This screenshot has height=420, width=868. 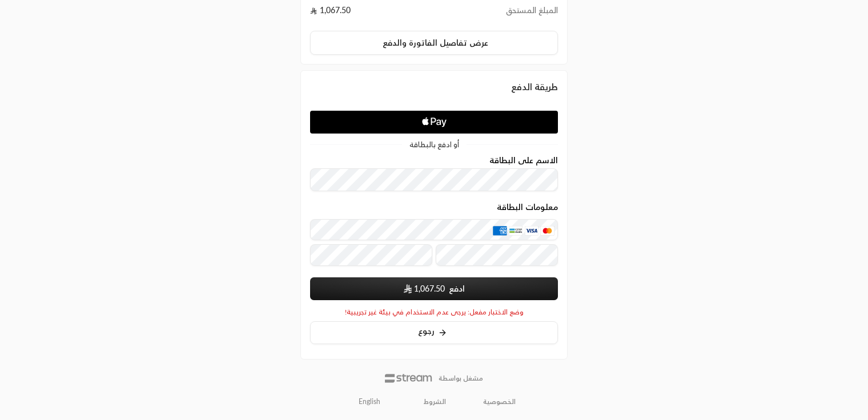 What do you see at coordinates (434, 333) in the screenshot?
I see `button: رجوع` at bounding box center [434, 333].